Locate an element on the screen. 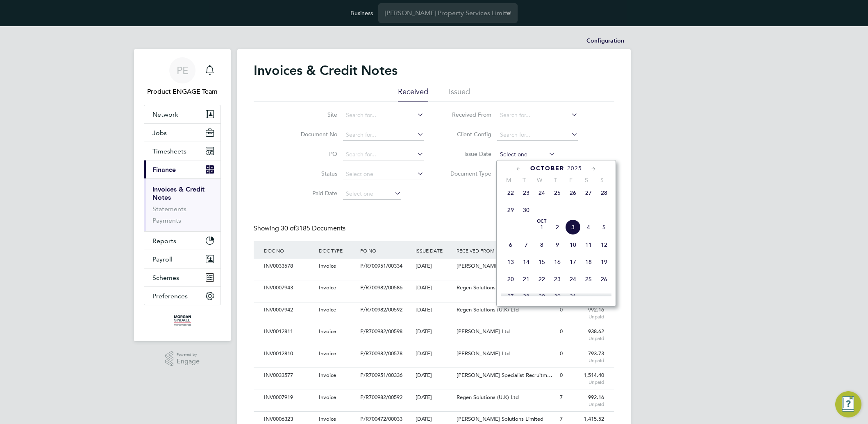 This screenshot has height=424, width=868. span: 2 is located at coordinates (557, 227).